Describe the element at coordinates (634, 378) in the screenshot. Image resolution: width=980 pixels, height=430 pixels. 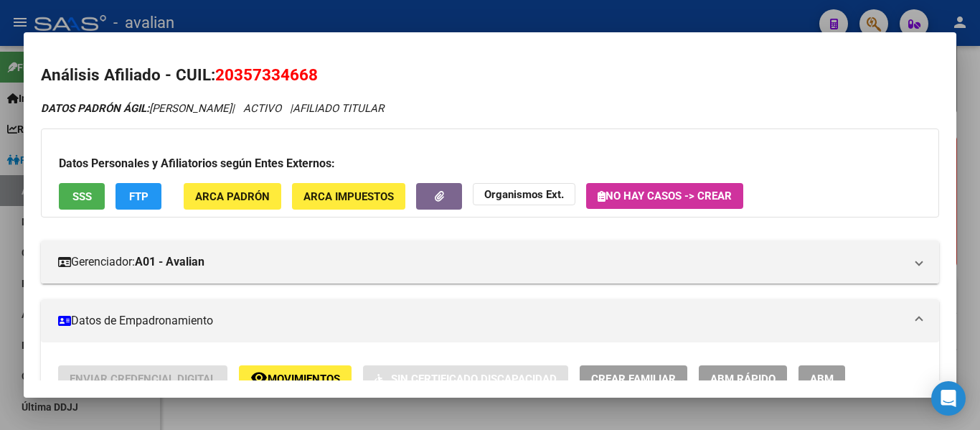
I see `button: Crear Familiar` at that location.